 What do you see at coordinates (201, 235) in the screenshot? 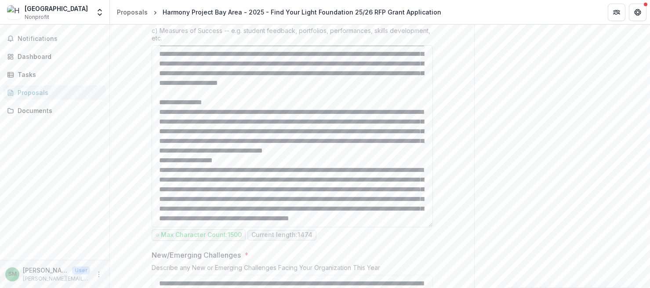
I see `p: Max Character Count: 1500` at bounding box center [201, 235].